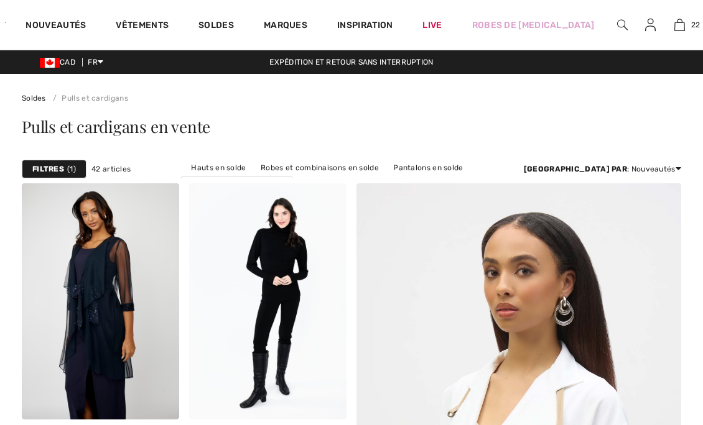 The image size is (703, 425). What do you see at coordinates (650, 25) in the screenshot?
I see `img: Mes infos` at bounding box center [650, 25].